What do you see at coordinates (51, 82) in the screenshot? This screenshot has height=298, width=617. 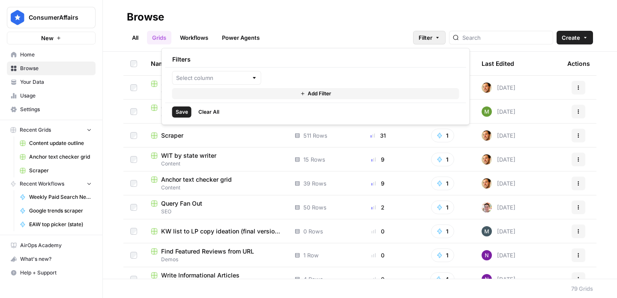 I see `a: Your Data` at bounding box center [51, 82].